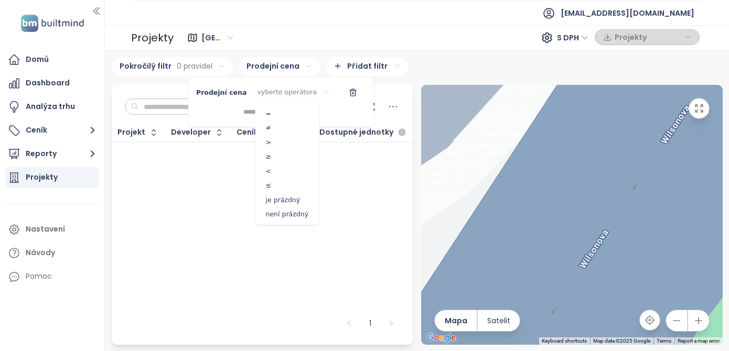 Image resolution: width=729 pixels, height=351 pixels. Describe the element at coordinates (499, 321) in the screenshot. I see `span: Satelit` at that location.